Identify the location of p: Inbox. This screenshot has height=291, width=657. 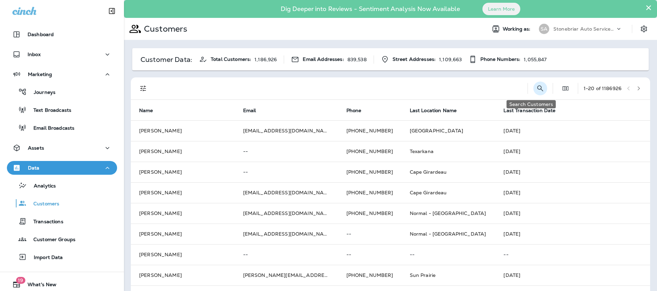
(34, 54).